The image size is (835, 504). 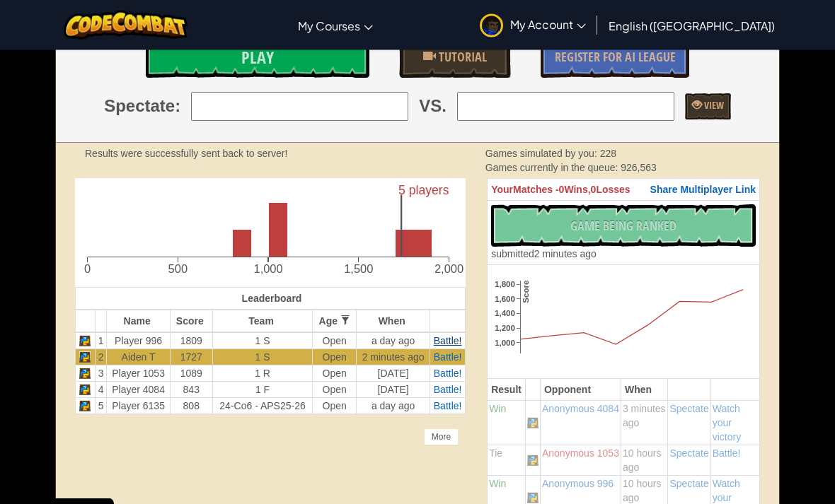 What do you see at coordinates (504, 284) in the screenshot?
I see `text: 1,800` at bounding box center [504, 284].